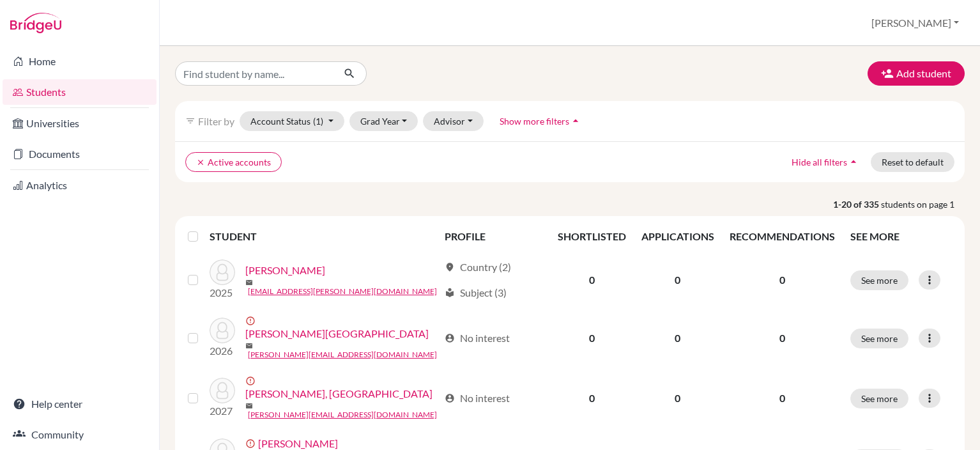 This screenshot has height=450, width=980. Describe the element at coordinates (36, 23) in the screenshot. I see `img: Bridge-U` at that location.